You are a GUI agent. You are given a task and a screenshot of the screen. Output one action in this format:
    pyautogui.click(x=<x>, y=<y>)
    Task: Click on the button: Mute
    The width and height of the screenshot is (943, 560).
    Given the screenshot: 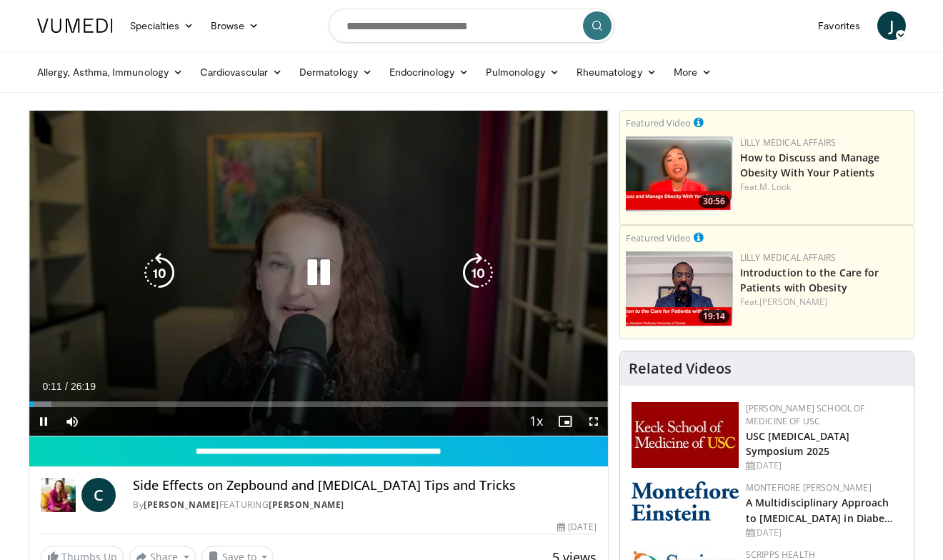 What is the action you would take?
    pyautogui.click(x=73, y=421)
    